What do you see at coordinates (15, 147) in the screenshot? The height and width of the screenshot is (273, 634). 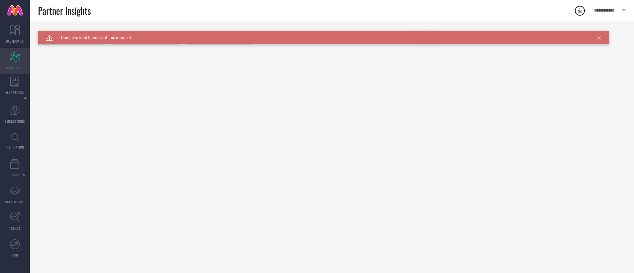 I see `span: INSPIRATION` at bounding box center [15, 147].